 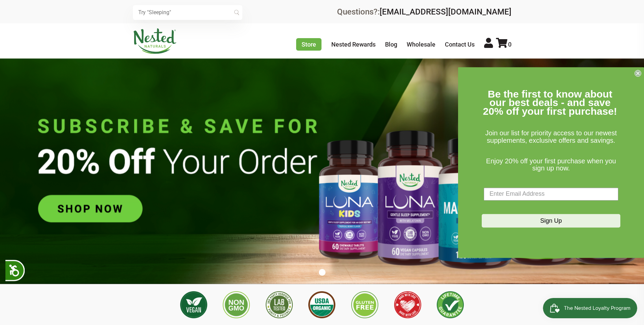 What do you see at coordinates (309, 44) in the screenshot?
I see `a: Store` at bounding box center [309, 44].